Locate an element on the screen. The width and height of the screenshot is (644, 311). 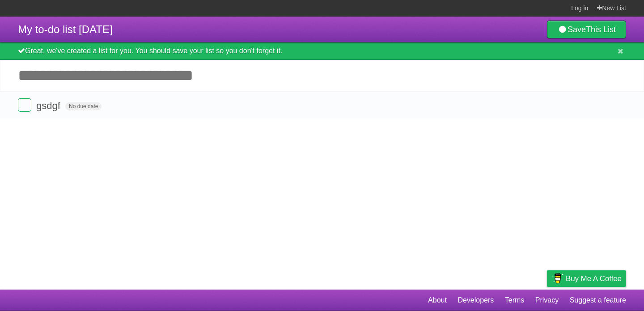
a: Privacy is located at coordinates (547, 301).